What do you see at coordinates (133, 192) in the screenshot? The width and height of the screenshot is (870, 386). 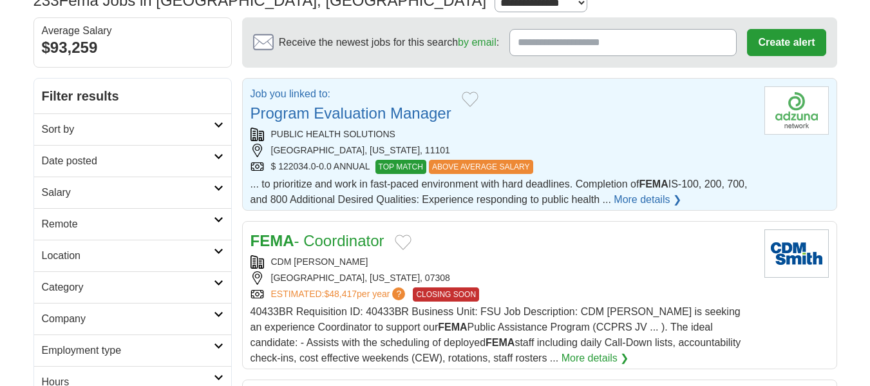 I see `a: Salary` at bounding box center [133, 192].